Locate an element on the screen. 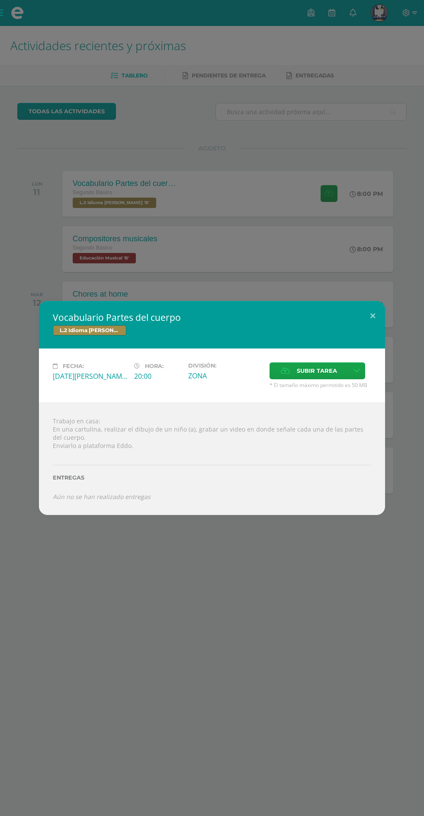 The height and width of the screenshot is (816, 424). span: * El tamaño máximo permitido es 50 MB is located at coordinates (320, 385).